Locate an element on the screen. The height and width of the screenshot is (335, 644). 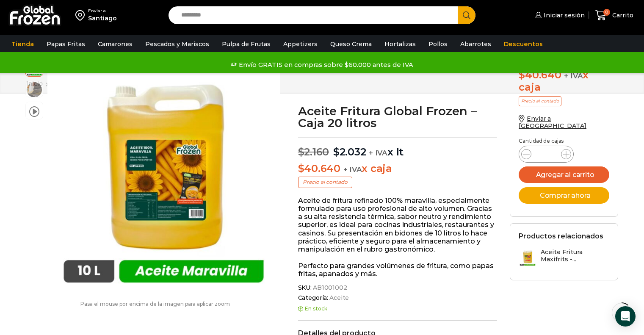
div: Open Intercom Messenger is located at coordinates (625, 316).